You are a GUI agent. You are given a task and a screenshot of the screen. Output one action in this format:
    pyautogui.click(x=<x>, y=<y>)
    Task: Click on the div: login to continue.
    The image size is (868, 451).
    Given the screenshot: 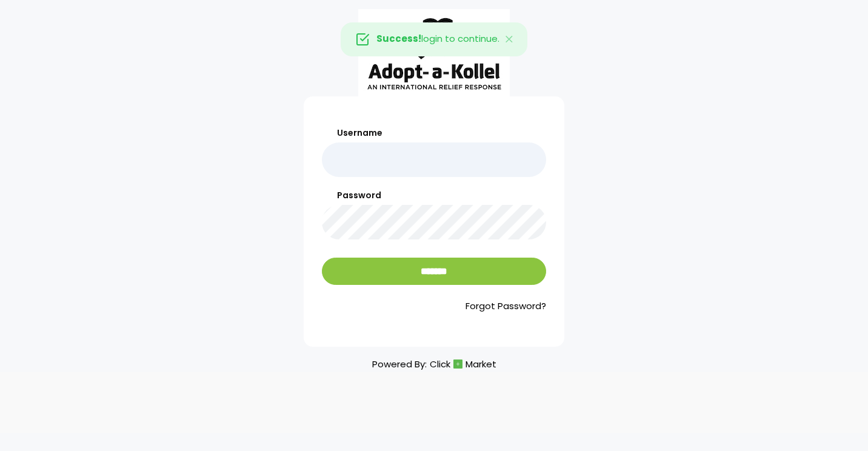 What is the action you would take?
    pyautogui.click(x=434, y=39)
    